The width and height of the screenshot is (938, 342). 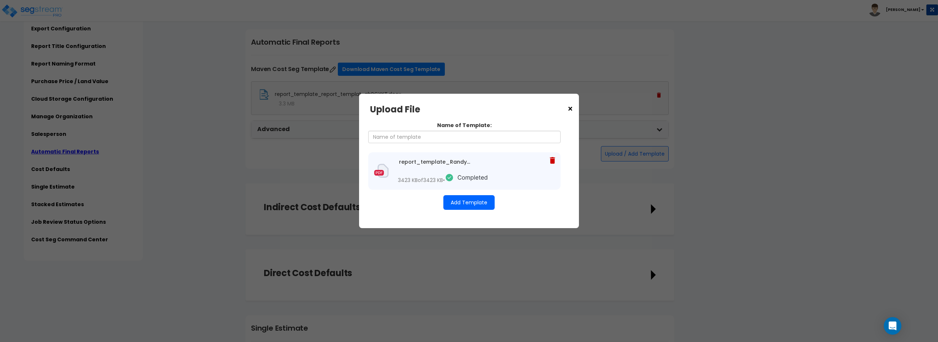 What do you see at coordinates (892, 326) in the screenshot?
I see `div: Open Intercom Messenger` at bounding box center [892, 326].